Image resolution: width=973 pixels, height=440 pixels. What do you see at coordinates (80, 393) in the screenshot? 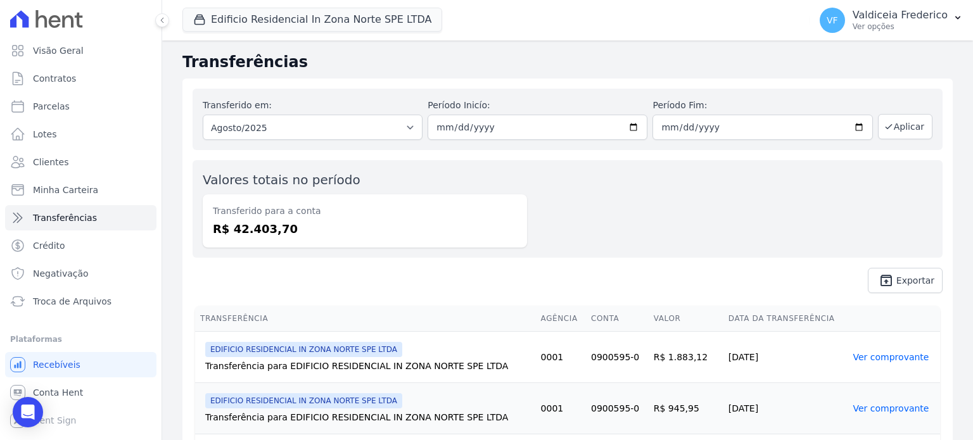
I see `a: Conta Hent` at bounding box center [80, 393].